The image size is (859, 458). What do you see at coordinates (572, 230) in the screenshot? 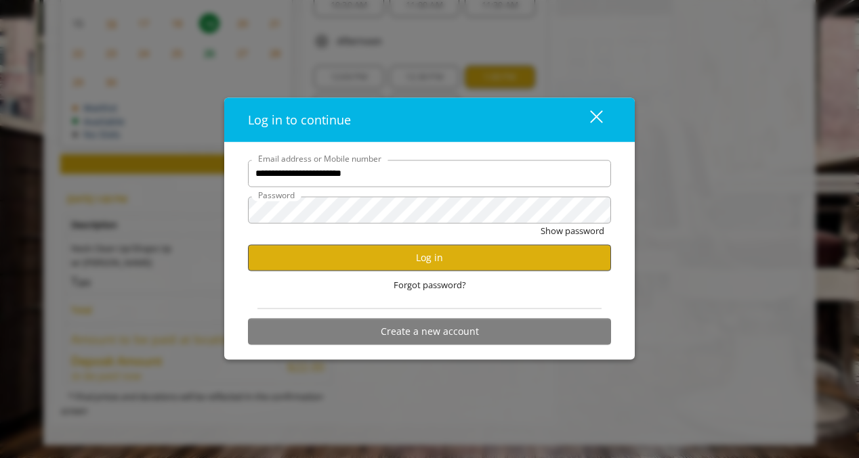
I see `button: Show password` at bounding box center [572, 230].